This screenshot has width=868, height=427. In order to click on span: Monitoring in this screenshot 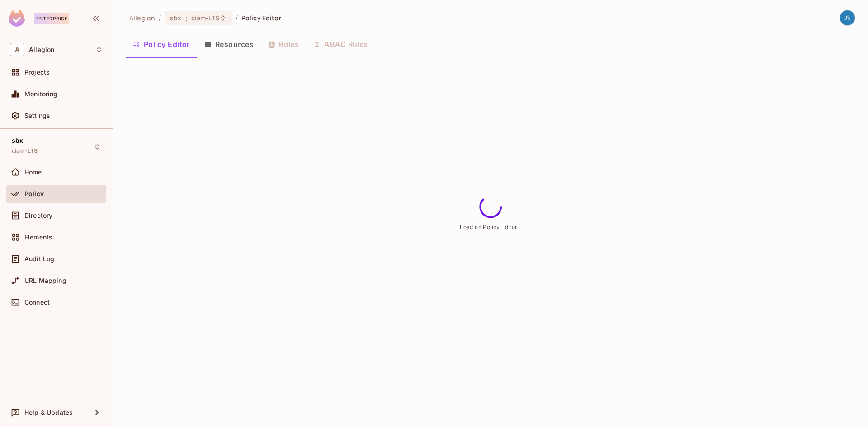, I will do `click(41, 94)`.